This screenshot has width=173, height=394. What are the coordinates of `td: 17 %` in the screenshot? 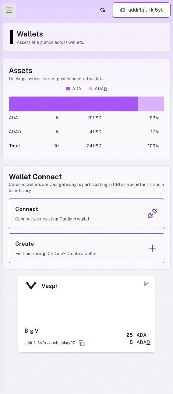 It's located at (133, 132).